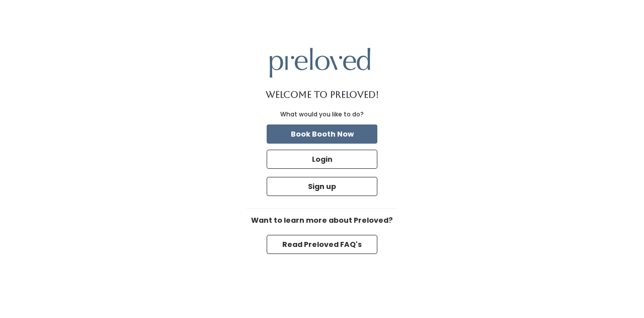 Image resolution: width=644 pixels, height=318 pixels. Describe the element at coordinates (322, 114) in the screenshot. I see `div: What would you like to do?` at that location.